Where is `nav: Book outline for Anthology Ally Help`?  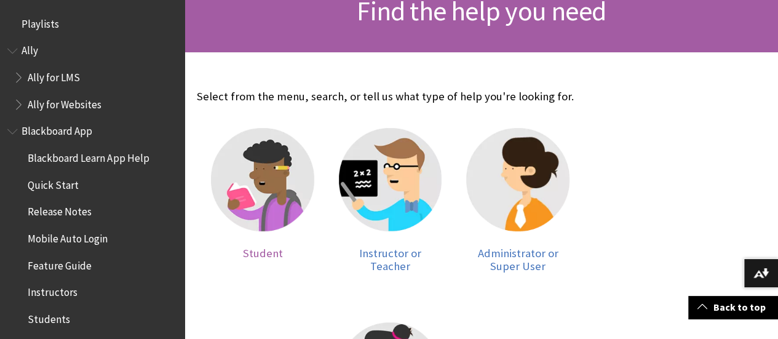 nav: Book outline for Anthology Ally Help is located at coordinates (92, 78).